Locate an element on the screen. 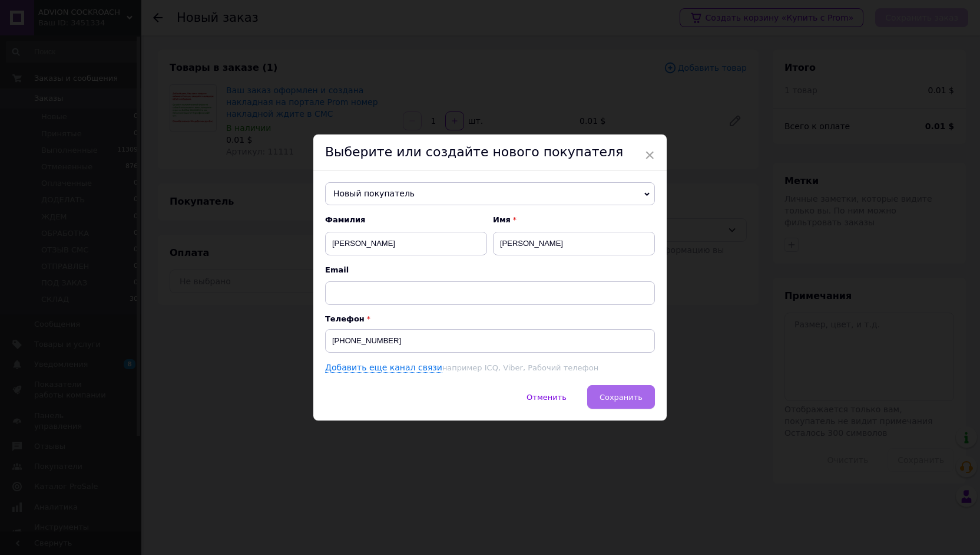  span: например ICQ, Viber, Рабочий телефон is located at coordinates (521, 367).